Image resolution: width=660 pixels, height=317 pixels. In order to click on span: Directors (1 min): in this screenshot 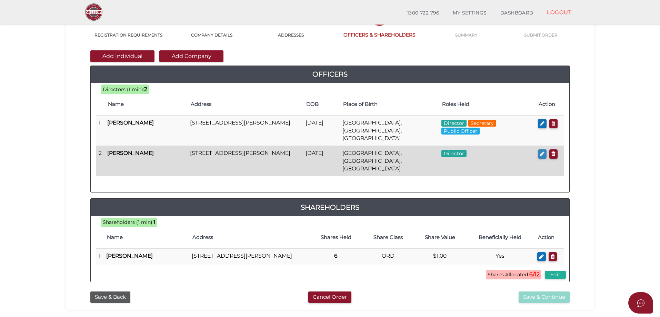, I will do `click(123, 89)`.